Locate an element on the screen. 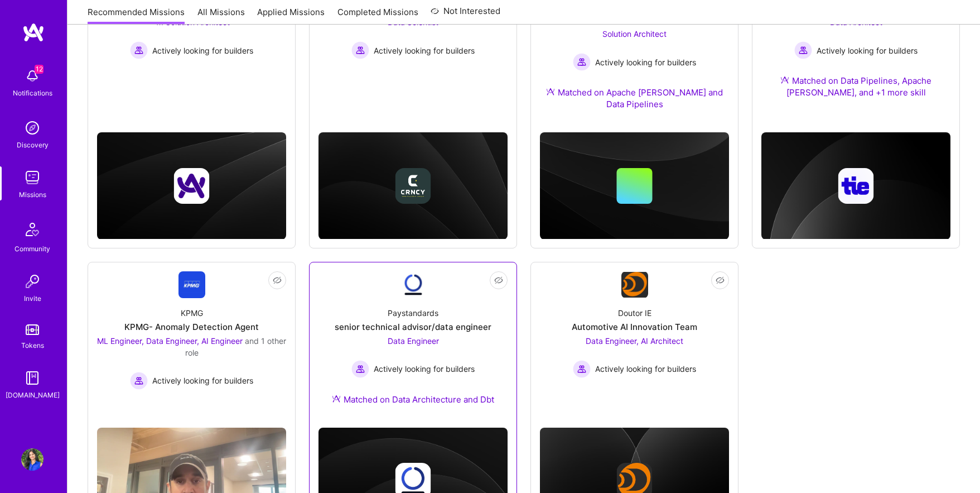 The width and height of the screenshot is (980, 493). a: Applied Missions is located at coordinates (290, 15).